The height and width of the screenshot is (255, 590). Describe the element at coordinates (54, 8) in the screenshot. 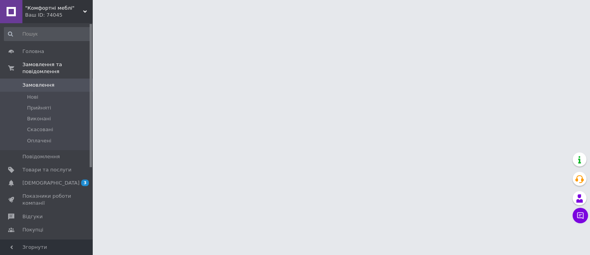

I see `span: "Комфортні меблі"` at that location.